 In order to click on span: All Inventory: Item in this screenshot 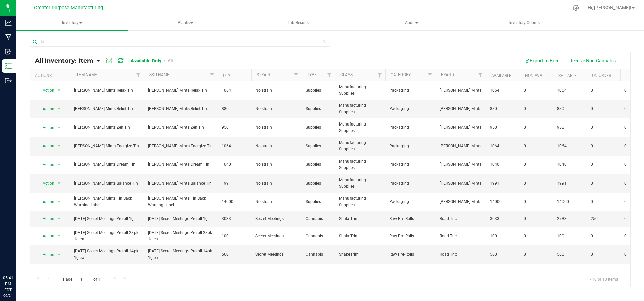, I will do `click(64, 61)`.